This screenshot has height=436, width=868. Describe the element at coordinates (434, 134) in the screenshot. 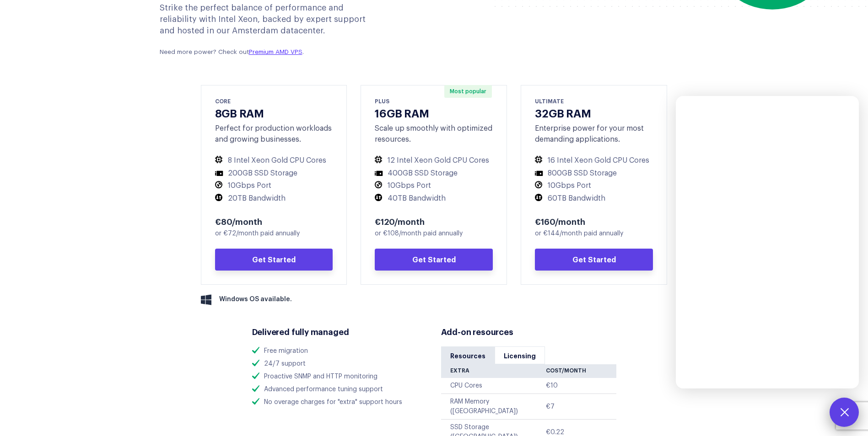

I see `div: Scale up smoothly with optimized resources.` at that location.